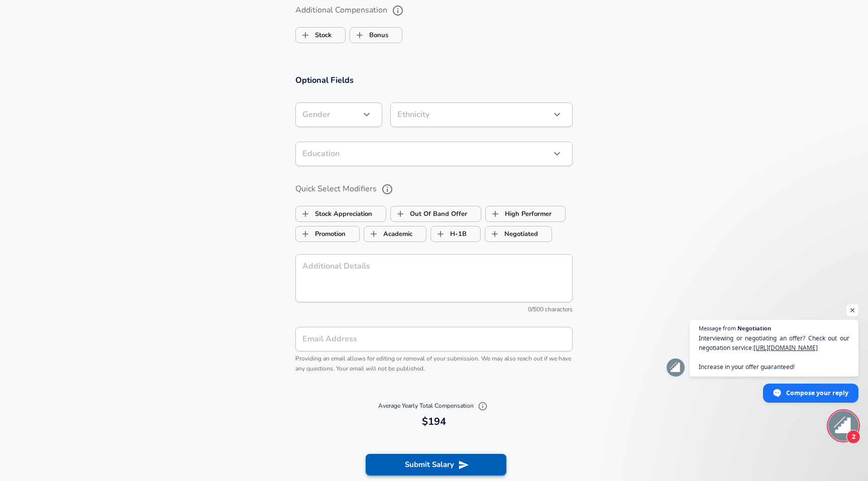 The width and height of the screenshot is (868, 481). I want to click on button: Stock AppreciationStock Appreciation, so click(340, 214).